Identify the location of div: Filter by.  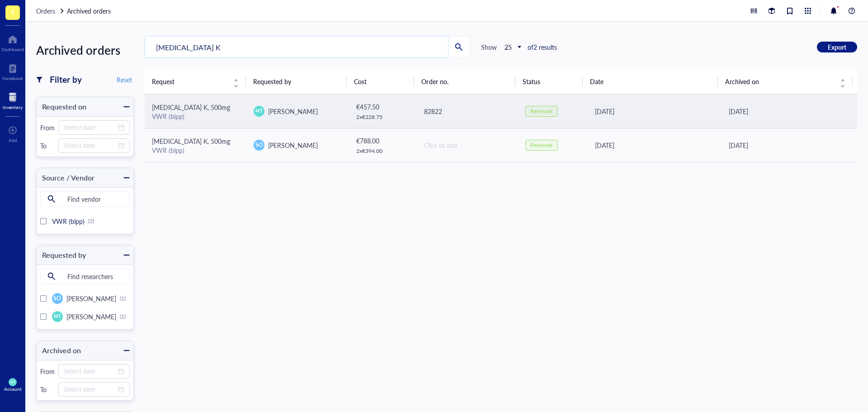
(66, 79).